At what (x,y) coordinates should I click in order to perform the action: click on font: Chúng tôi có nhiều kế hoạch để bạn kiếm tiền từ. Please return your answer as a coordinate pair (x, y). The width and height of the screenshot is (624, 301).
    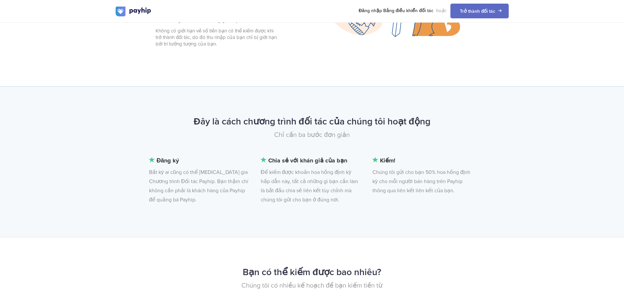
    Looking at the image, I should click on (312, 286).